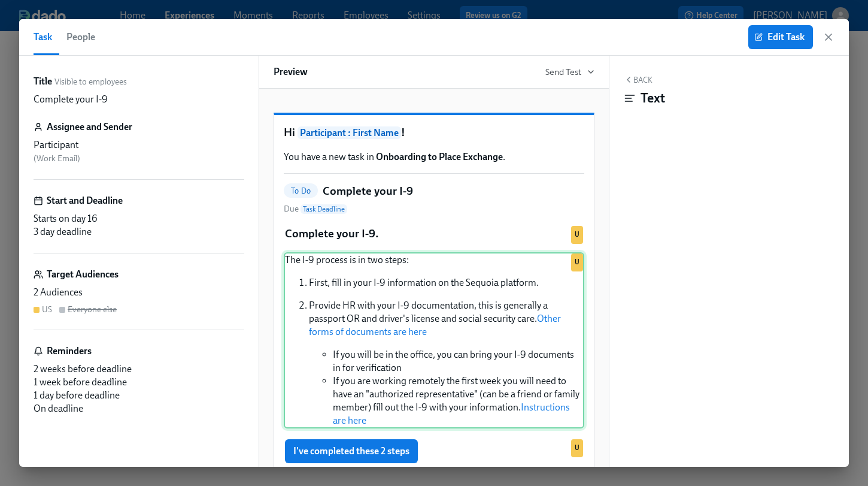 The height and width of the screenshot is (486, 868). I want to click on div: 2 weeks before deadline, so click(139, 369).